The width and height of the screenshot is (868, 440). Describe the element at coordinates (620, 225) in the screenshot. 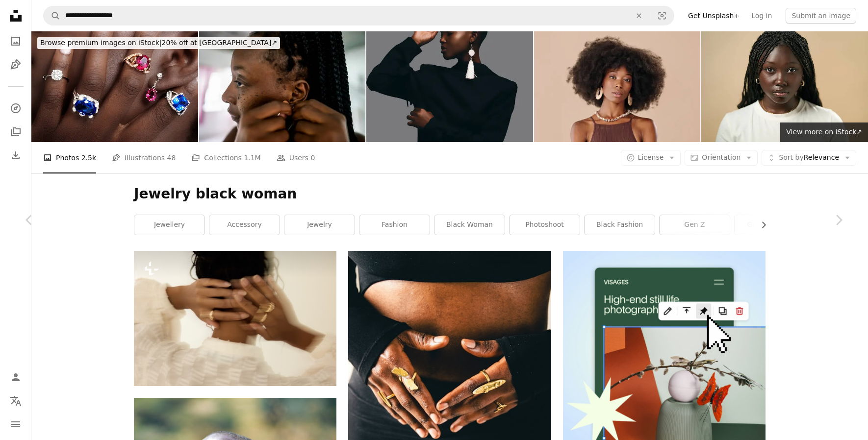

I see `a: black fashion` at that location.